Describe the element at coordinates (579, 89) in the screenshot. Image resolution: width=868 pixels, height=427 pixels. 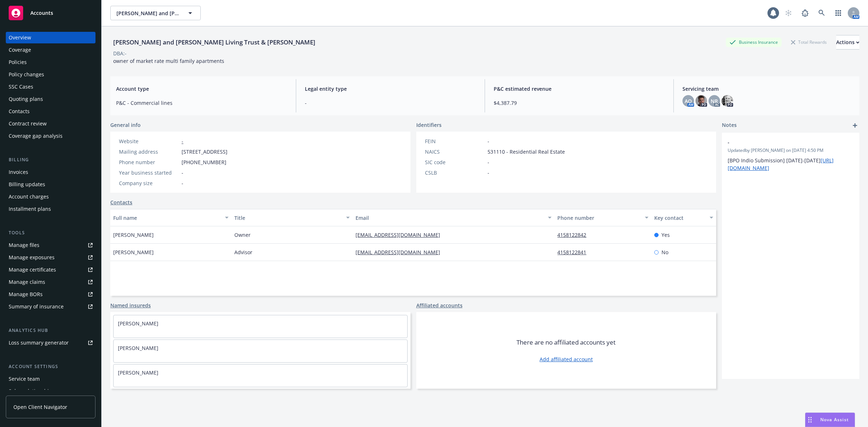
I see `span: P&C estimated revenue` at that location.